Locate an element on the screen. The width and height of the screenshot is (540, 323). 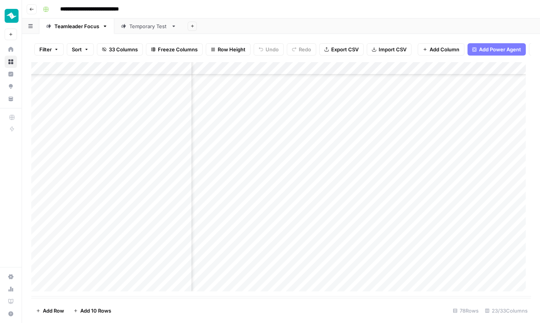
div: Teamleader Focus is located at coordinates (77, 26).